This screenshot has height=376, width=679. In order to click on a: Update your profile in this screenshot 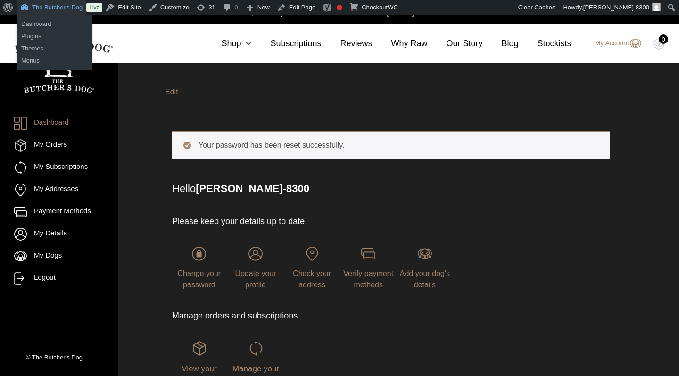, I will do `click(256, 267)`.